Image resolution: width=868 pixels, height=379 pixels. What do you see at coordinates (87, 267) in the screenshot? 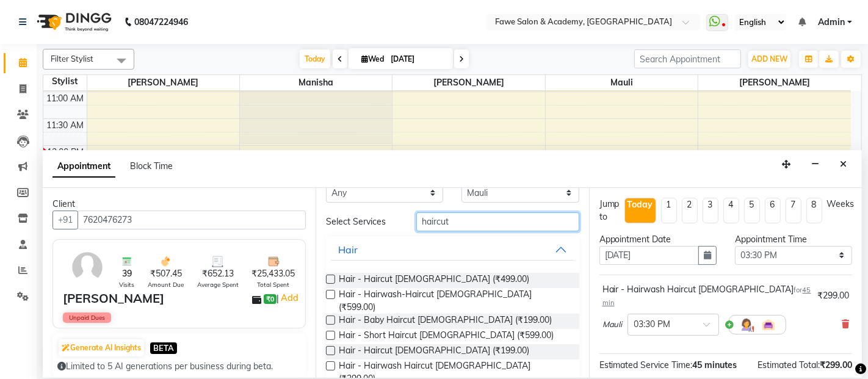
I see `img: avatar` at bounding box center [87, 267].